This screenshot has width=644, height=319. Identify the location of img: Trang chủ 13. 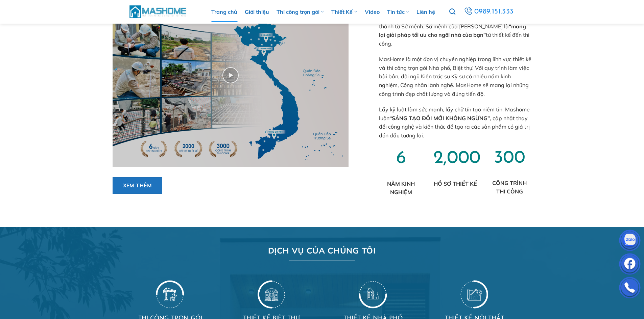
(271, 294).